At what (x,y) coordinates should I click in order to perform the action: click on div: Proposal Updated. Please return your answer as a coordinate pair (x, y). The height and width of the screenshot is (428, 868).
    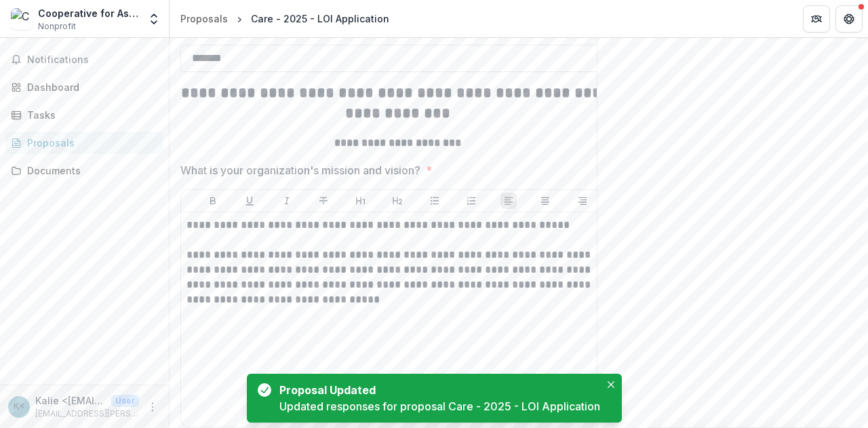
    Looking at the image, I should click on (437, 390).